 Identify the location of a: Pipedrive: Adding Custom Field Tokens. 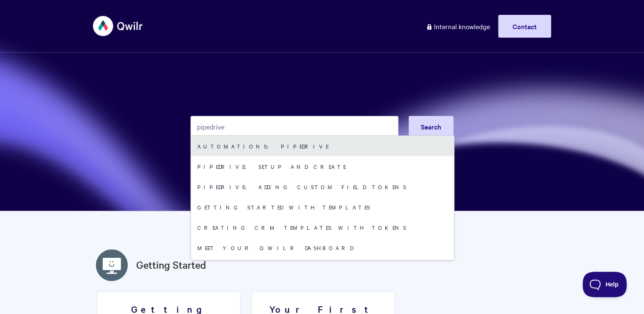
(322, 187).